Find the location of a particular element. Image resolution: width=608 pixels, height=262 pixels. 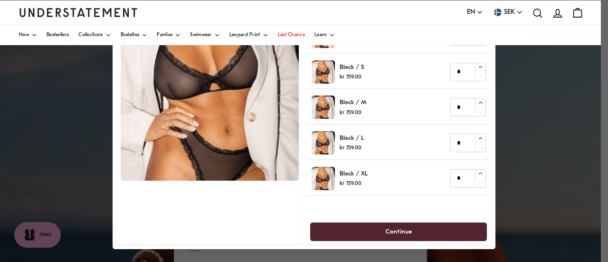

span: Swimwear is located at coordinates (200, 35).